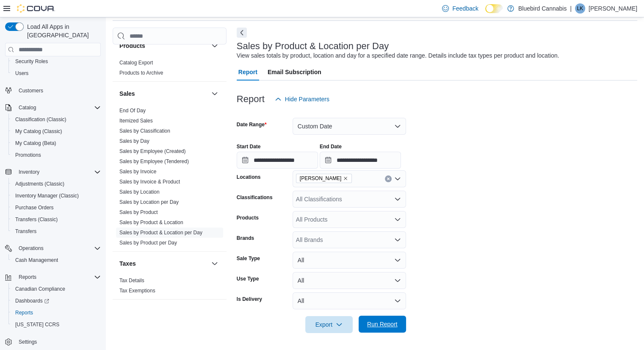  I want to click on a: Sales by Employee (Tendered), so click(154, 161).